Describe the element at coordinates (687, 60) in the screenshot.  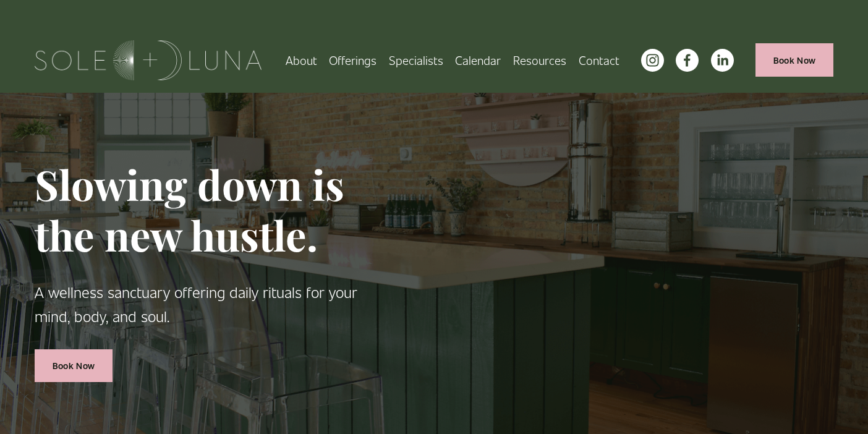
I see `a: facebook-unauth` at that location.